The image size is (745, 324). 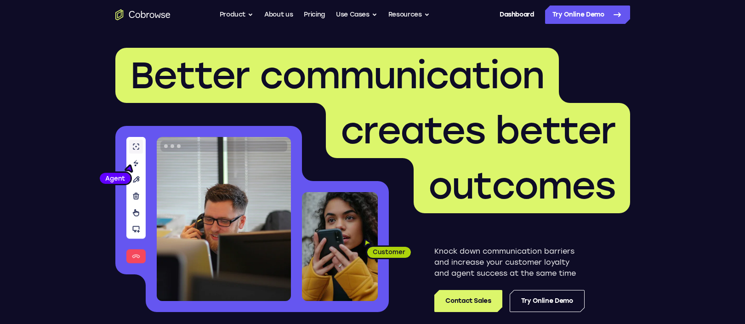 I want to click on a: Dashboard, so click(x=517, y=15).